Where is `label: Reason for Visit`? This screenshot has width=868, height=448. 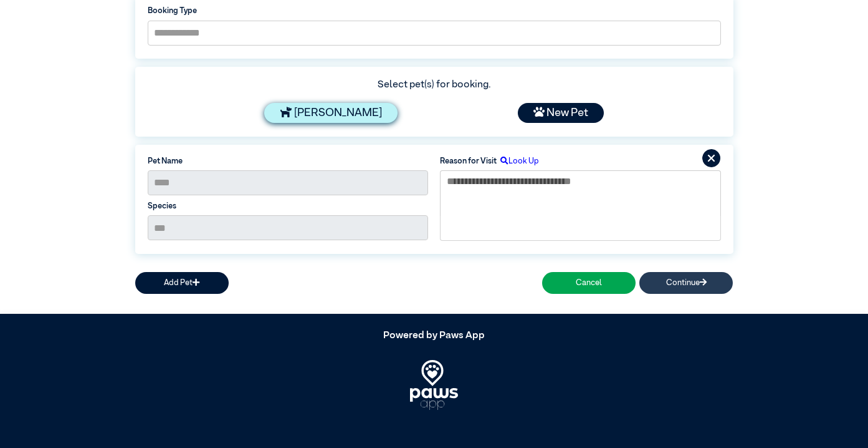 label: Reason for Visit is located at coordinates (468, 161).